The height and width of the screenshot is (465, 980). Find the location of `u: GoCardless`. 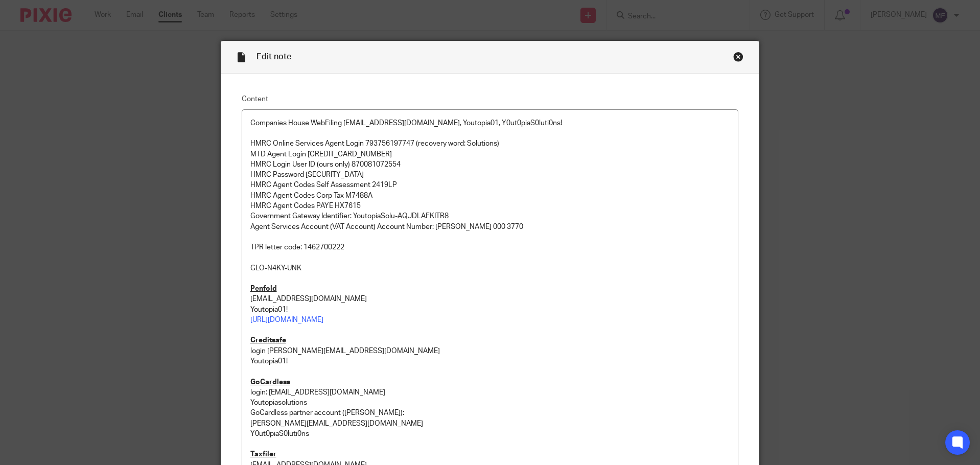

u: GoCardless is located at coordinates (270, 383).